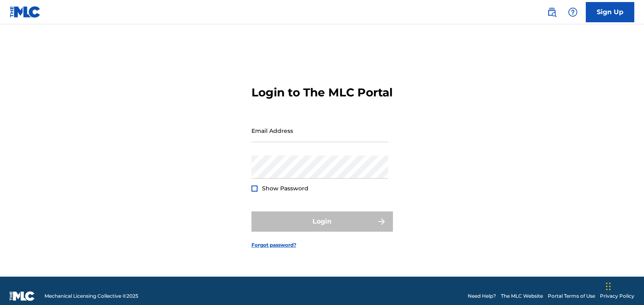  What do you see at coordinates (285, 189) in the screenshot?
I see `span: Show Password` at bounding box center [285, 189].